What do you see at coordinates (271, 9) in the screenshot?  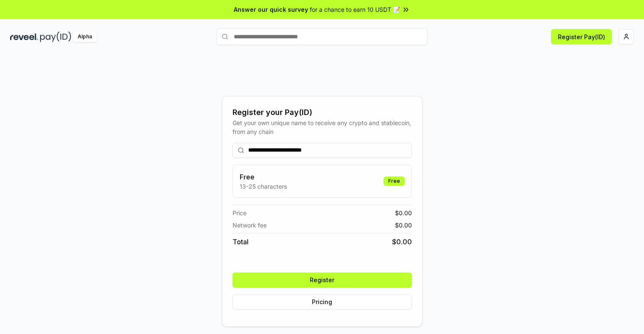 I see `span: Answer our quick survey` at bounding box center [271, 9].